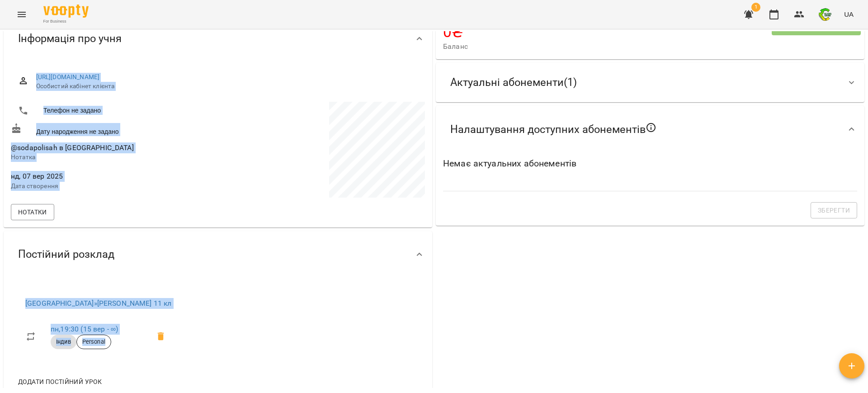 The width and height of the screenshot is (868, 393). I want to click on button: Нотатки, so click(32, 212).